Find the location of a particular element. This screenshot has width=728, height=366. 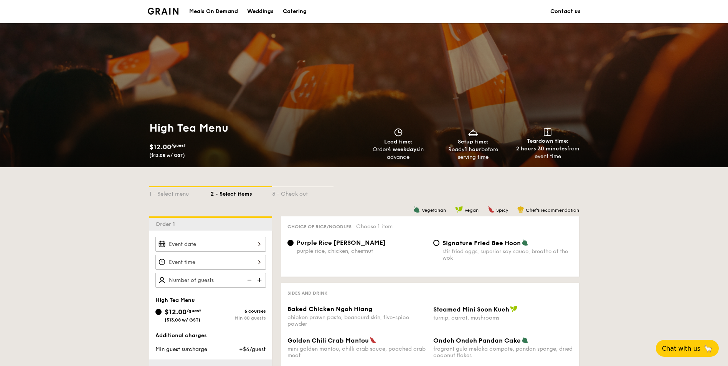

span: Steamed Mini Soon Kueh is located at coordinates (471, 309).